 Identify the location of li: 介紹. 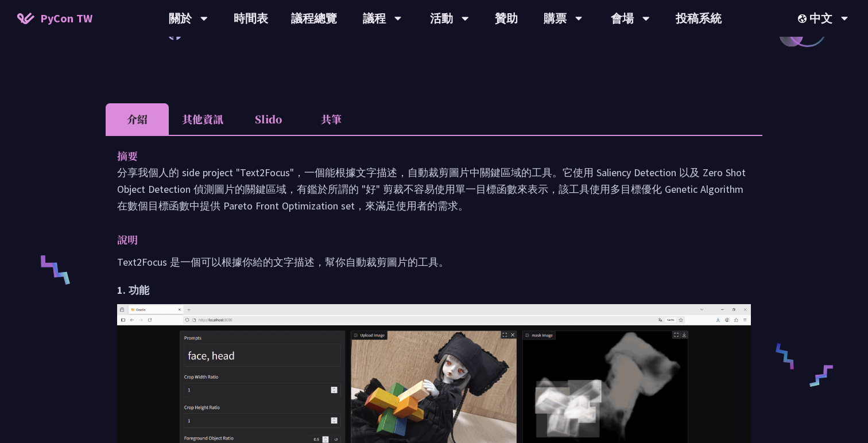
(137, 119).